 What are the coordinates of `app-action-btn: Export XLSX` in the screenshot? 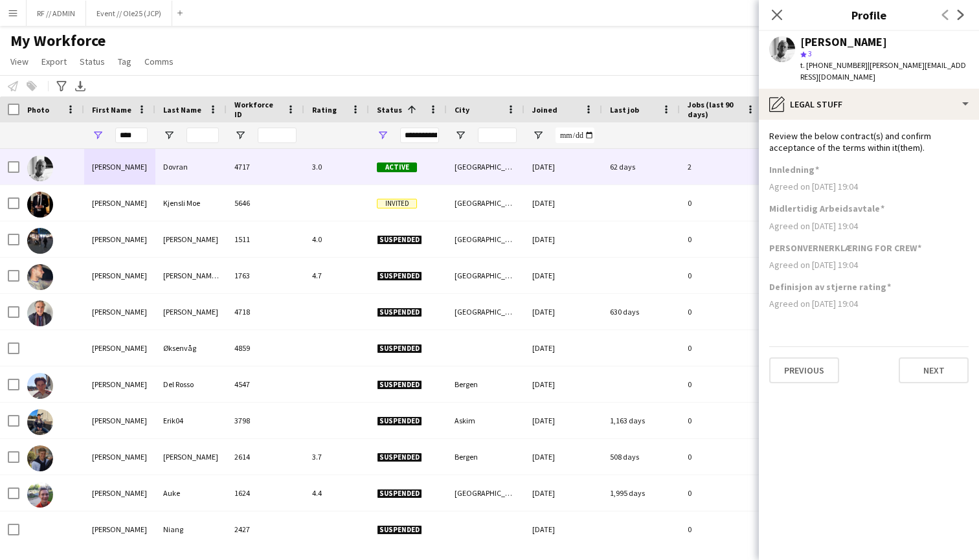 It's located at (81, 86).